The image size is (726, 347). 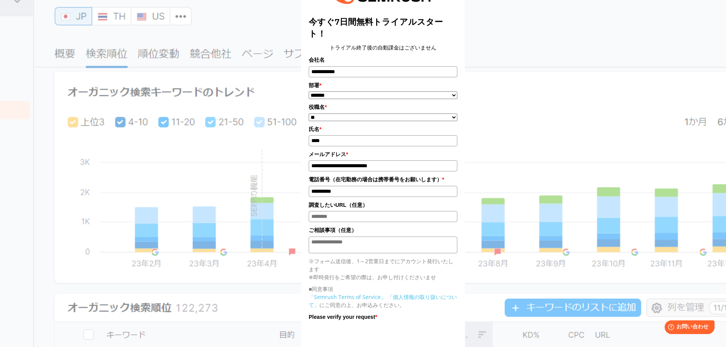 I want to click on p: ■同意事項, so click(x=383, y=289).